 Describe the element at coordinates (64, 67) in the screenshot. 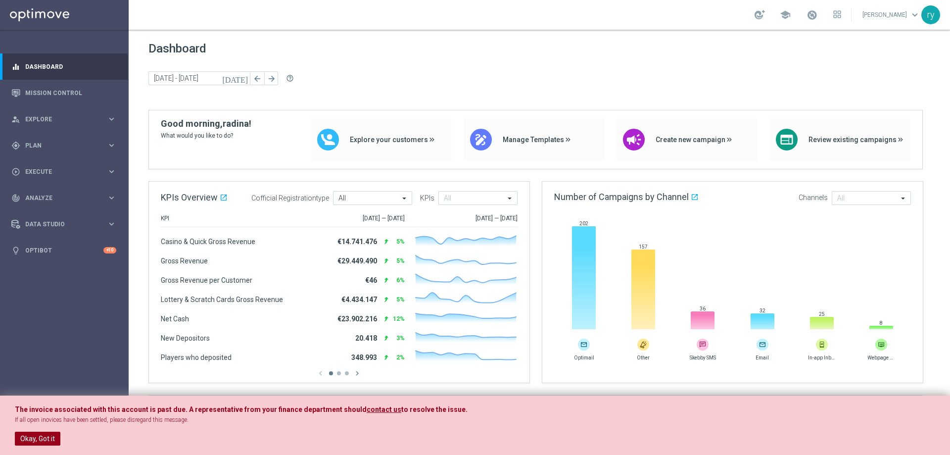

I see `button: equalizer Dashboard` at that location.